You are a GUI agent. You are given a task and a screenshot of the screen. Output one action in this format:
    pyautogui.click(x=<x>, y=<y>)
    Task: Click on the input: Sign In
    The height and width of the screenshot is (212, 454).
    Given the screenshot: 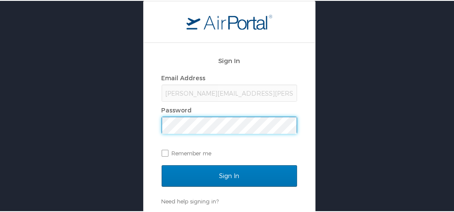 What is the action you would take?
    pyautogui.click(x=229, y=175)
    